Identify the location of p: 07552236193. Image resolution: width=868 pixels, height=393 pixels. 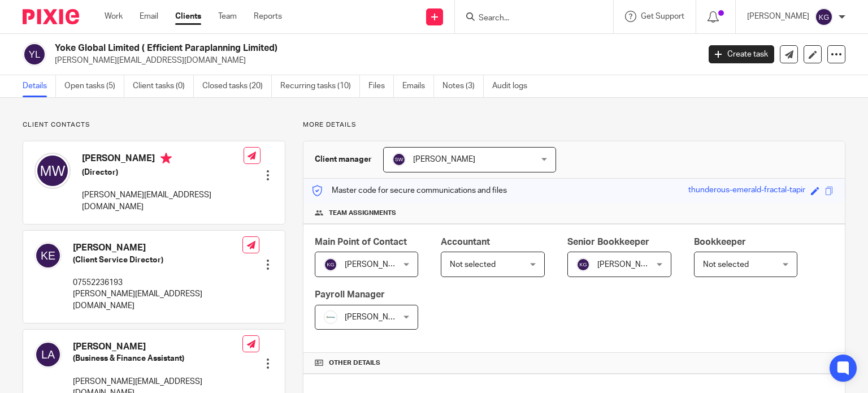
(157, 283).